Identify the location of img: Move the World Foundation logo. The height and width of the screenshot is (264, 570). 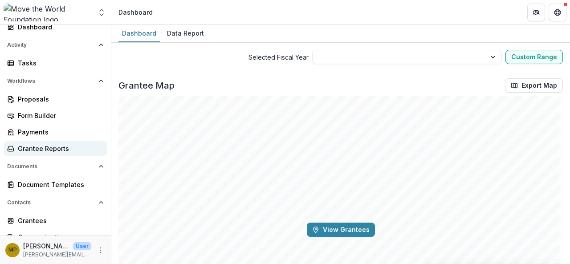
(48, 12).